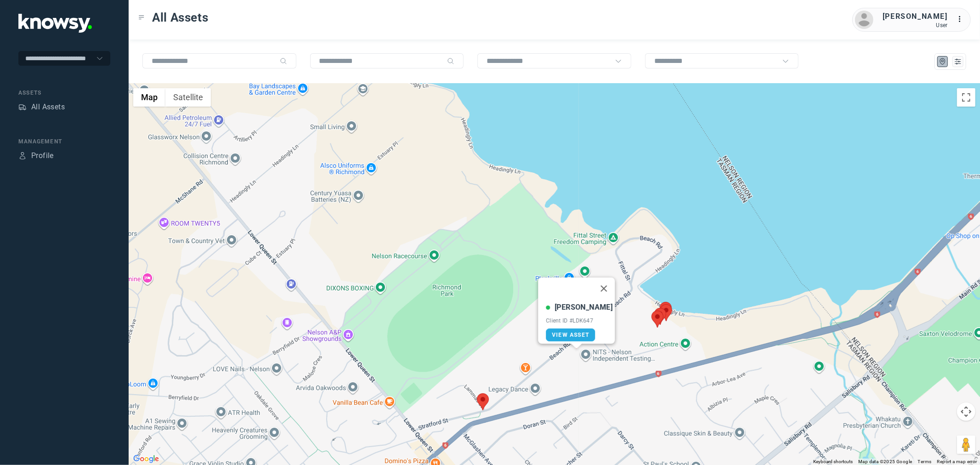  Describe the element at coordinates (885, 461) in the screenshot. I see `span: Map data ©2025 Google` at that location.